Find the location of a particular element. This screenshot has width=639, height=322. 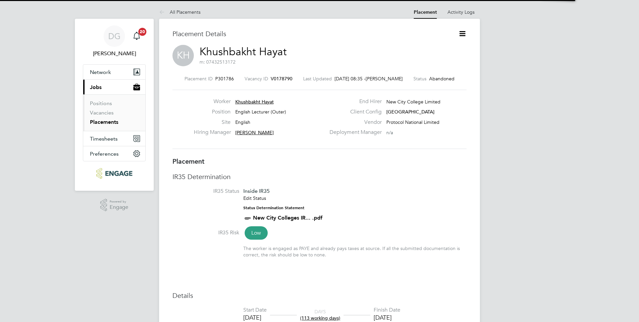

label: End Hirer is located at coordinates (354, 101).